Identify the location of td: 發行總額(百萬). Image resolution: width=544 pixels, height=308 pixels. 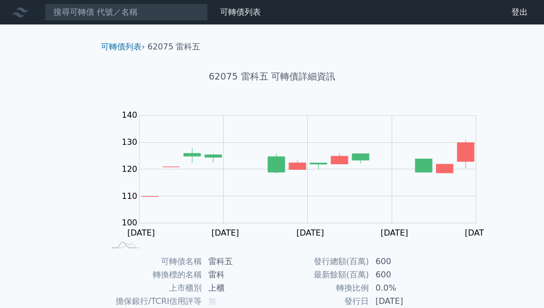
(321, 262).